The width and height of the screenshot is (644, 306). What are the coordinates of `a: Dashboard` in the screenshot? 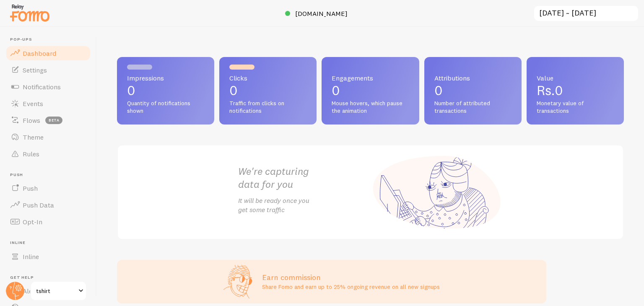 It's located at (48, 53).